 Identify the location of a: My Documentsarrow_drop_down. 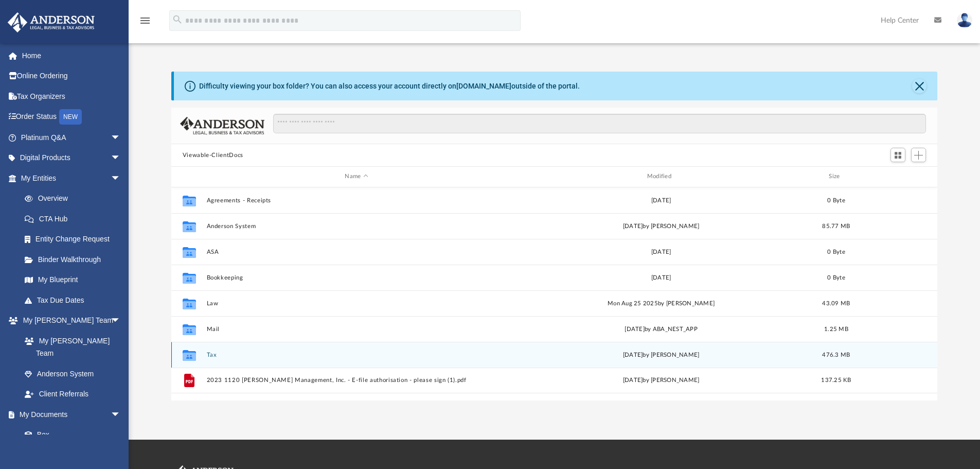
(69, 415).